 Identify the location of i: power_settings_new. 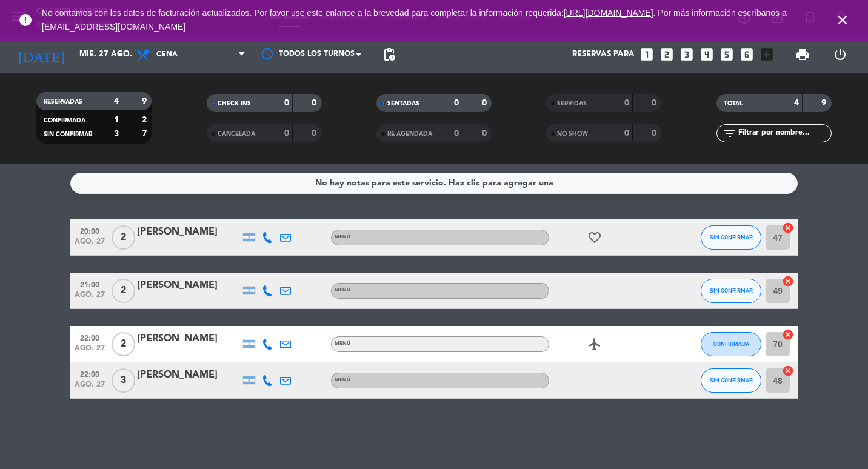
(840, 55).